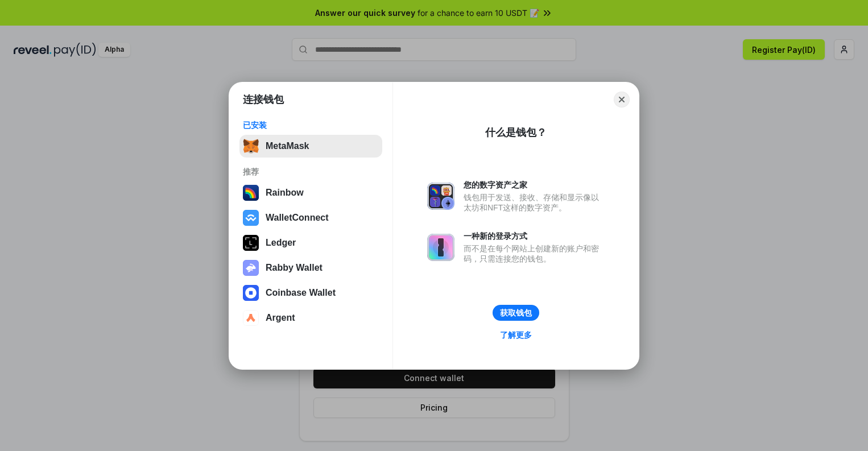 This screenshot has height=451, width=868. I want to click on h1: 连接钱包, so click(264, 99).